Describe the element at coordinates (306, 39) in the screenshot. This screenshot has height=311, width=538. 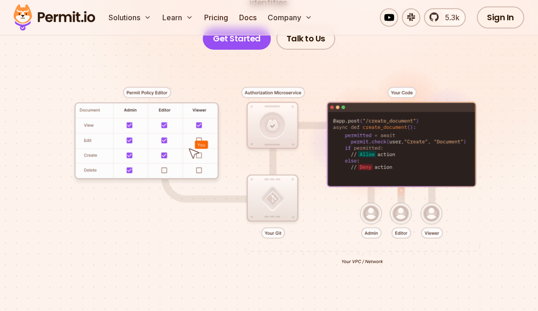
I see `a: Talk to Us` at that location.